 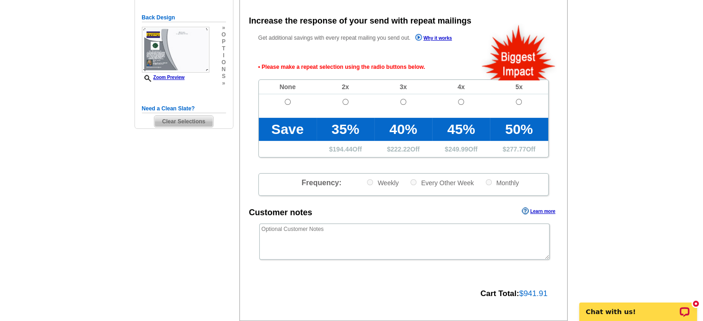 I want to click on span: Clear Selections, so click(x=183, y=122).